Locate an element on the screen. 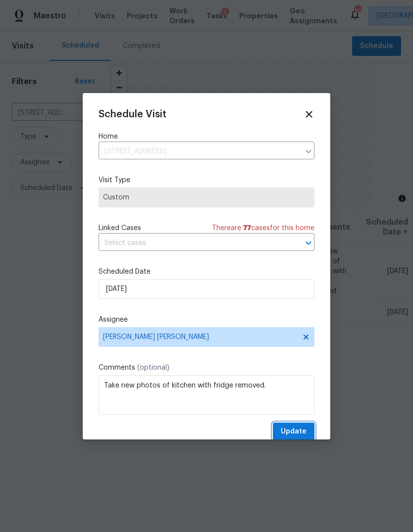  span: There are case s for this home is located at coordinates (263, 228).